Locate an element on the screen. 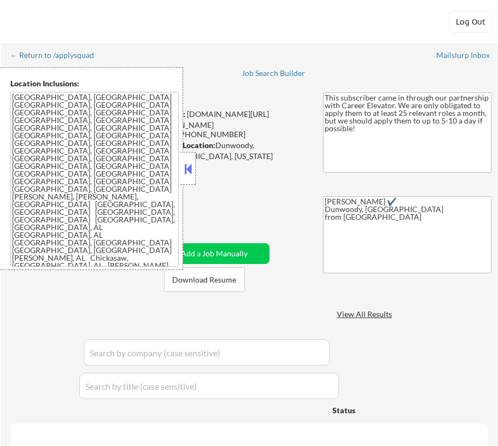  button: Download Resume is located at coordinates (205, 279).